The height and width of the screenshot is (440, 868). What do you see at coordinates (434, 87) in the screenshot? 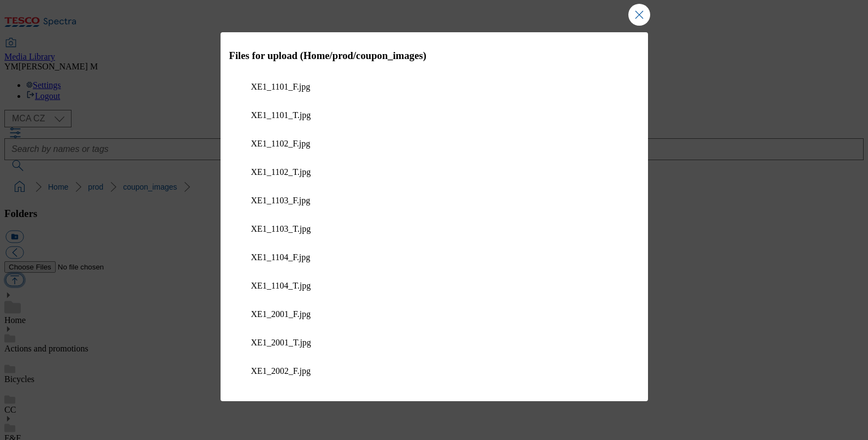
I see `figcaption: XE1_1101_F.jpg` at bounding box center [434, 87].